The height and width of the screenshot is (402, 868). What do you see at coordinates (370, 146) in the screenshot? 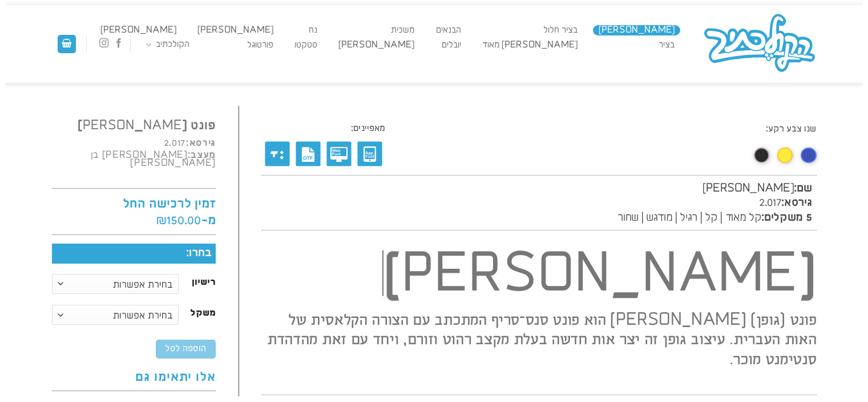
I see `div: Application Font license` at bounding box center [370, 146].